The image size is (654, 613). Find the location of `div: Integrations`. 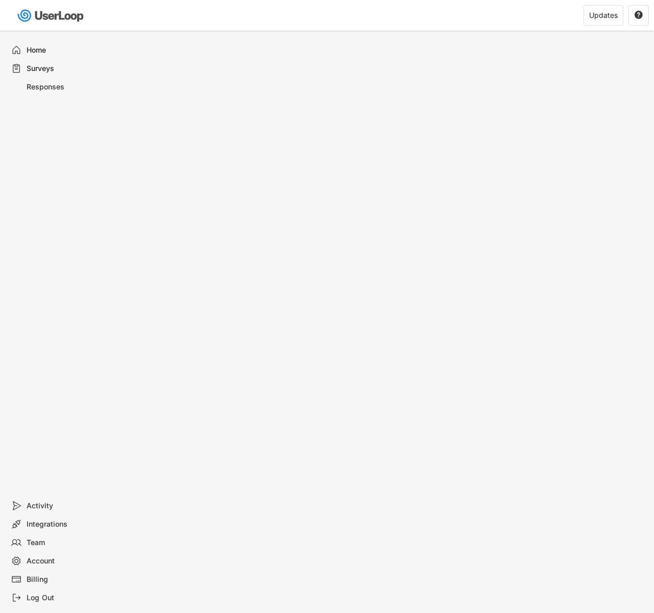

div: Integrations is located at coordinates (60, 524).